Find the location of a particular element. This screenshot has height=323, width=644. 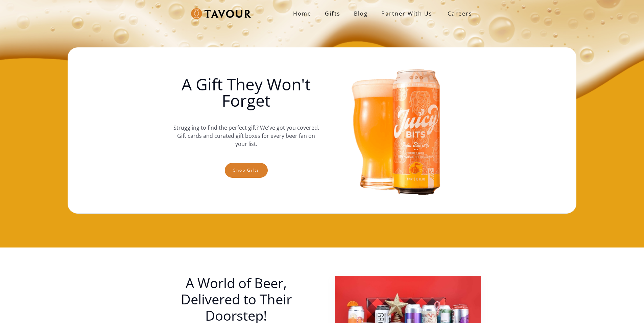

a: Blog is located at coordinates (361, 13).